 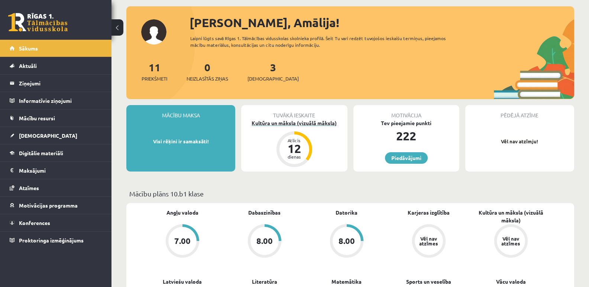 What do you see at coordinates (406, 158) in the screenshot?
I see `a: Piedāvājumi` at bounding box center [406, 158].